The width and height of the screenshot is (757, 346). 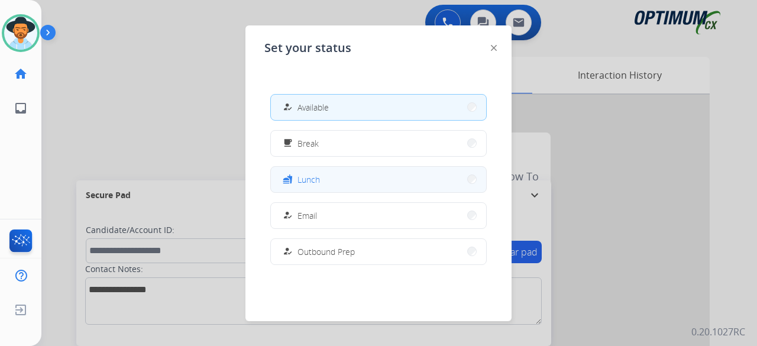 I want to click on span: Break, so click(x=308, y=143).